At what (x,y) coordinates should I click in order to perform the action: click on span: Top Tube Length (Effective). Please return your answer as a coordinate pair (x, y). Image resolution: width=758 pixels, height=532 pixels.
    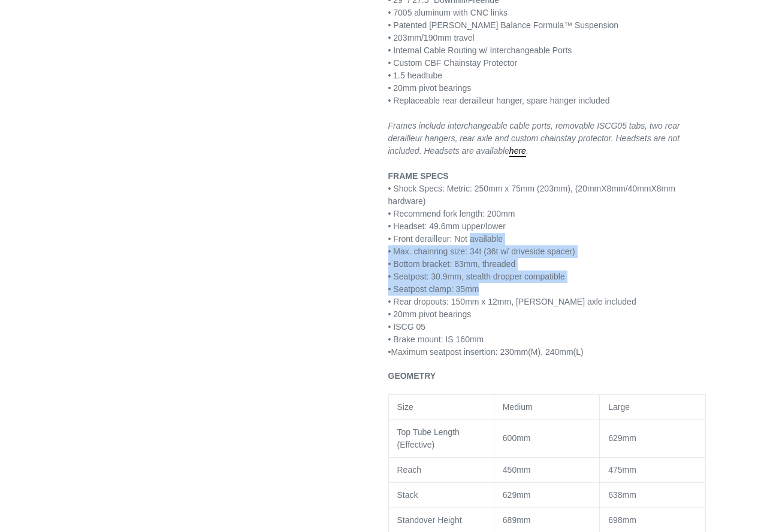
    Looking at the image, I should click on (428, 438).